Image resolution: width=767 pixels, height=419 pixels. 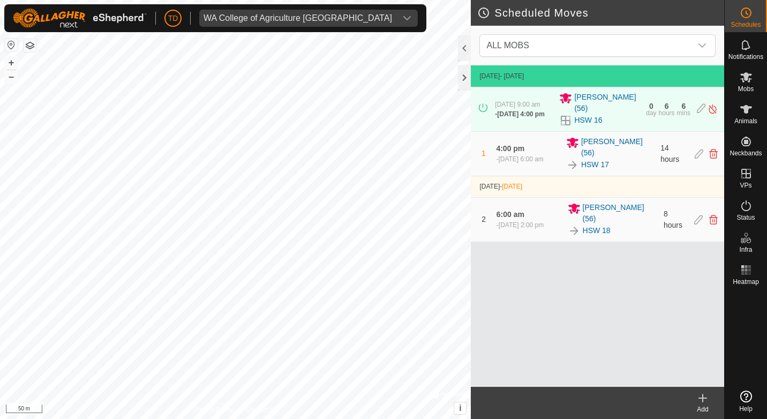 What do you see at coordinates (460, 408) in the screenshot?
I see `button: i` at bounding box center [460, 408].